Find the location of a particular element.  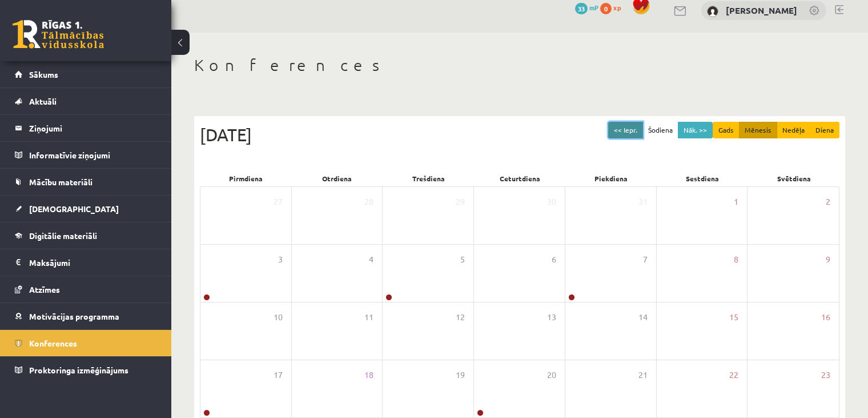

span: 7 is located at coordinates (645, 259).